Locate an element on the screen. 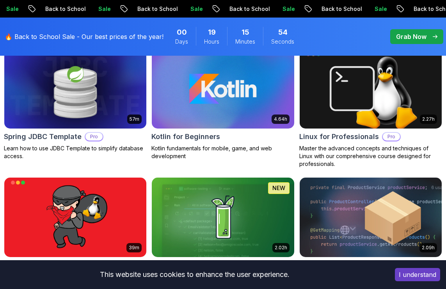 Image resolution: width=446 pixels, height=289 pixels. span: Minutes is located at coordinates (245, 42).